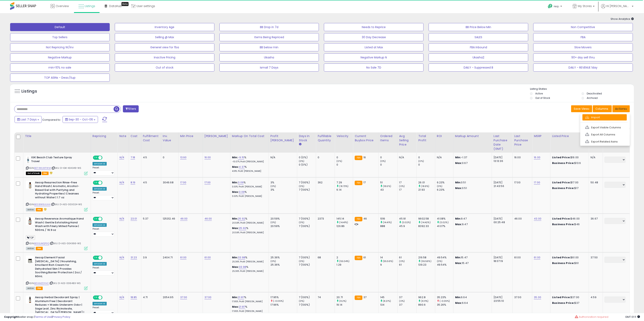  I want to click on span: 16, so click(365, 157).